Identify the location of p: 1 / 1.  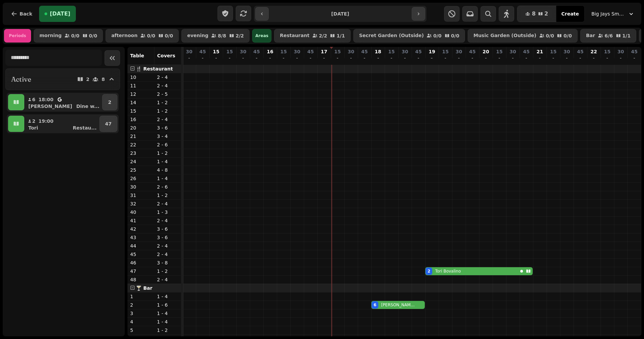
(341, 36).